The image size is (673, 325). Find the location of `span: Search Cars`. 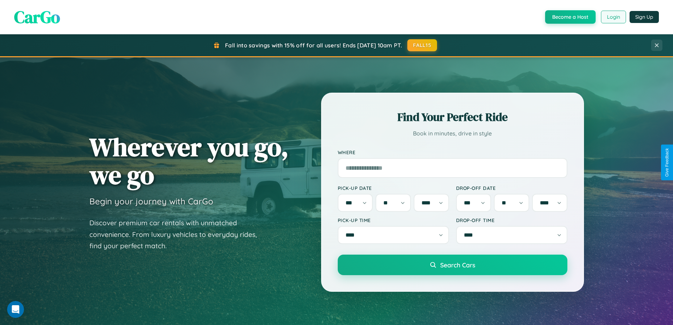

span: Search Cars is located at coordinates (457, 265).